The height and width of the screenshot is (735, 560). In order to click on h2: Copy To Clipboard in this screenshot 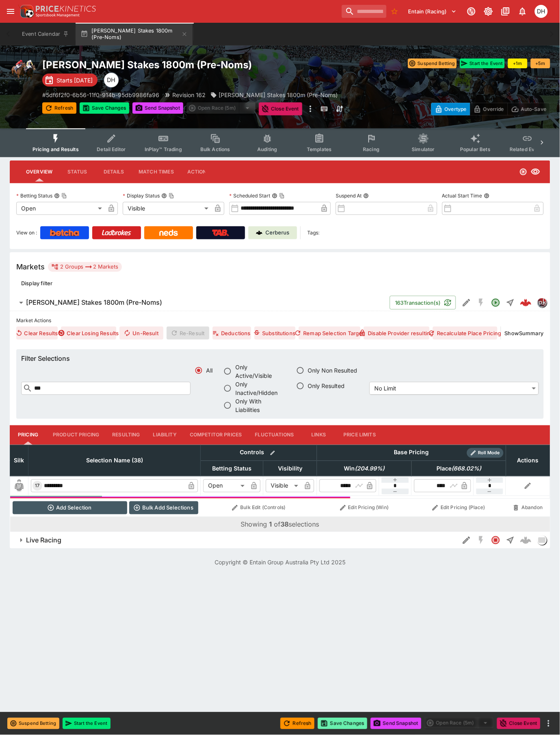, I will do `click(190, 64)`.